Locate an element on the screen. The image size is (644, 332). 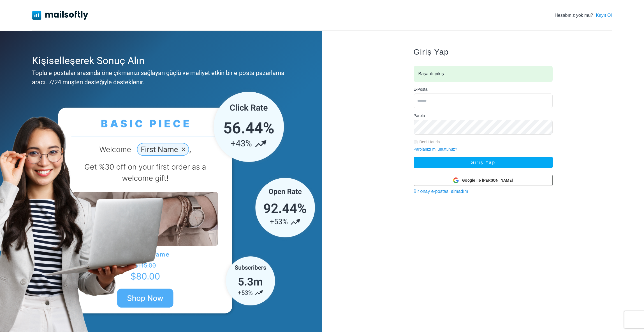
div: Hesabınız yok mu? is located at coordinates (584, 15).